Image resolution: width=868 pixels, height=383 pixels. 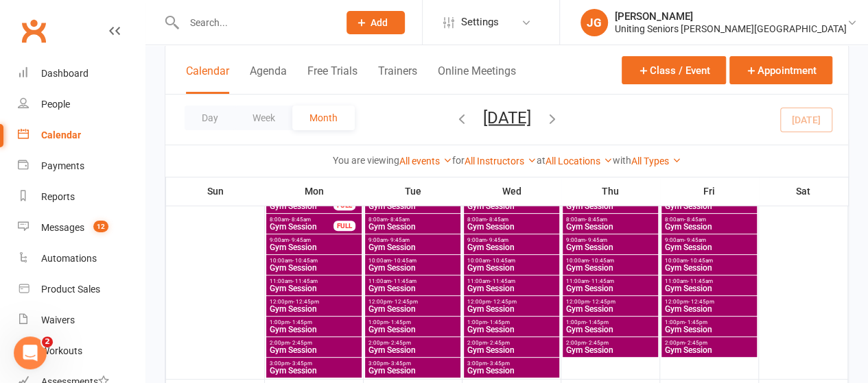 What do you see at coordinates (710, 191) in the screenshot?
I see `th: Fri` at bounding box center [710, 191].